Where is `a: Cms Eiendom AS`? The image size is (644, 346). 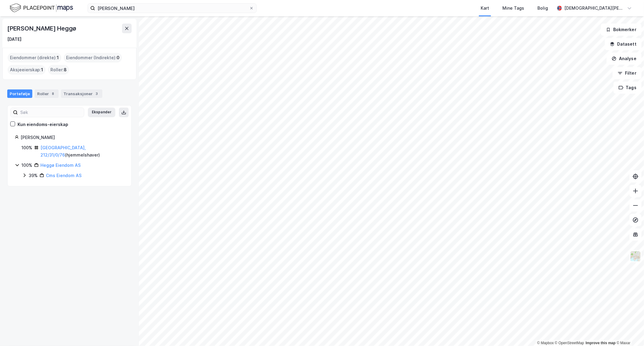
a: Cms Eiendom AS is located at coordinates (64, 176).